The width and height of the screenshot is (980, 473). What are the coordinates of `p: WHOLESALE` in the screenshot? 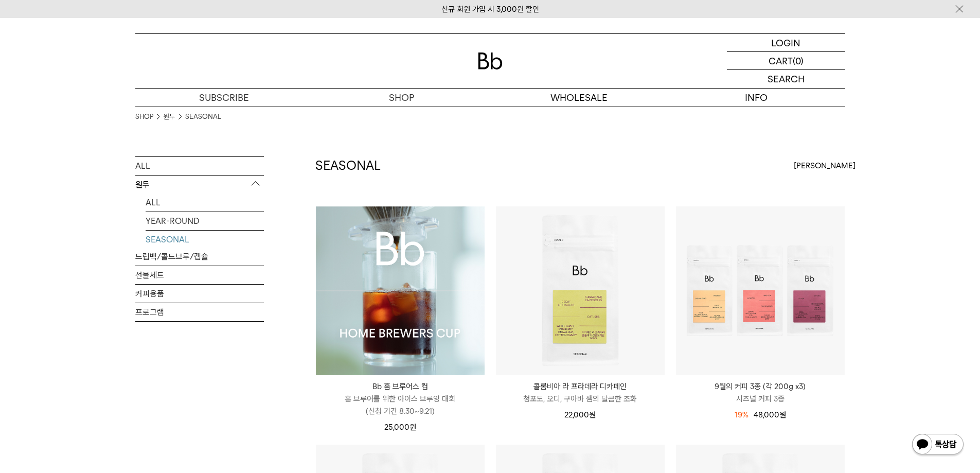 It's located at (578, 97).